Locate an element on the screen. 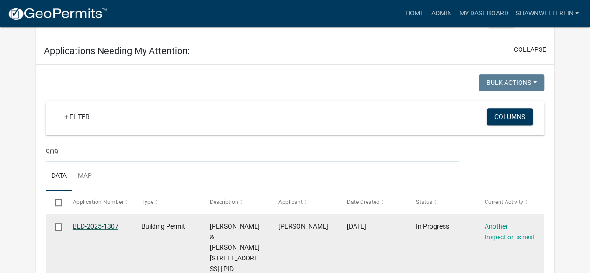  datatable-header-cell: Description is located at coordinates (235, 202).